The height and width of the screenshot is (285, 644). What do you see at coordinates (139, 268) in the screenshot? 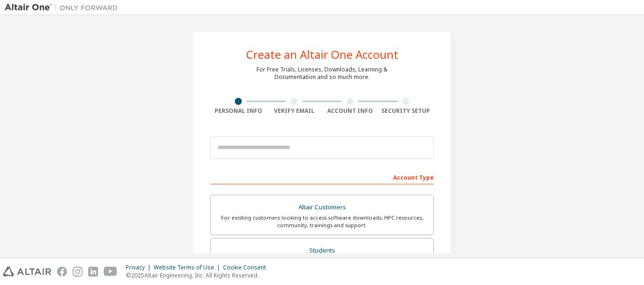
I see `div: Privacy` at bounding box center [139, 268].